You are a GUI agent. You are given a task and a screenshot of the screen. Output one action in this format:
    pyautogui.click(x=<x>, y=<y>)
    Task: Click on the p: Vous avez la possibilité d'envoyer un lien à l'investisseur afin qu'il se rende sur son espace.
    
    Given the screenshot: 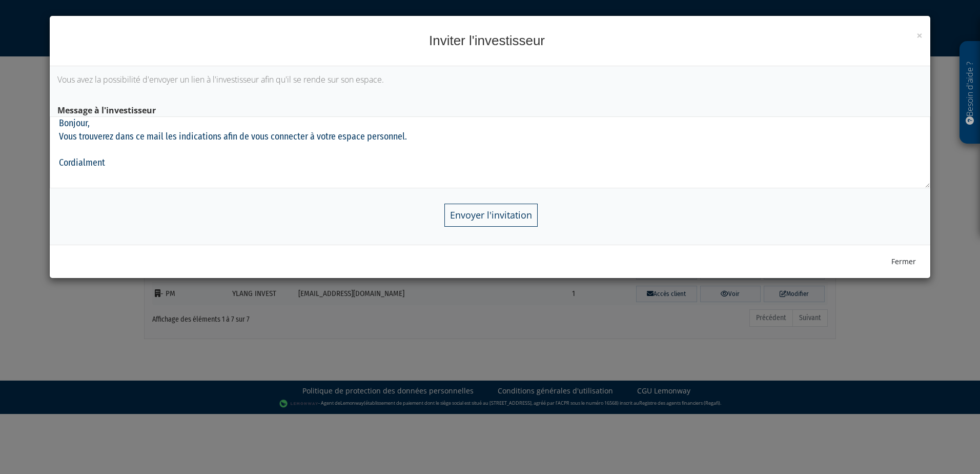 What is the action you would take?
    pyautogui.click(x=490, y=80)
    